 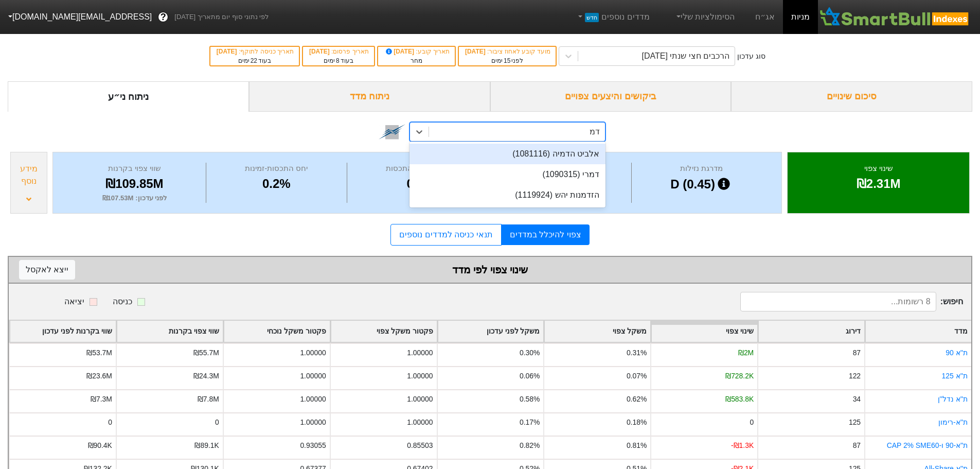 What do you see at coordinates (74, 302) in the screenshot?
I see `div: יציאה` at bounding box center [74, 302].